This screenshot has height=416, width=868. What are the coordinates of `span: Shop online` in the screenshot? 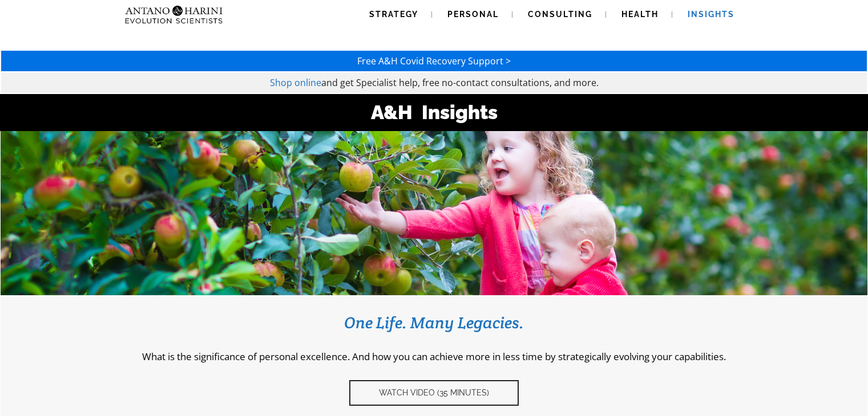 It's located at (295, 82).